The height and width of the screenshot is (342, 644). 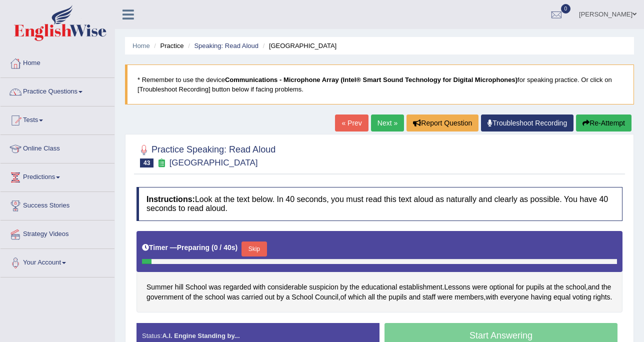 What do you see at coordinates (171, 199) in the screenshot?
I see `b: Instructions:` at bounding box center [171, 199].